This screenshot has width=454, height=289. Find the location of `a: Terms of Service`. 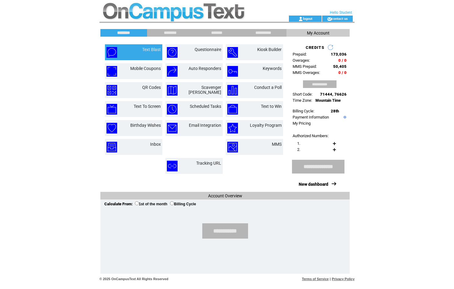

a: Terms of Service is located at coordinates (315, 278).